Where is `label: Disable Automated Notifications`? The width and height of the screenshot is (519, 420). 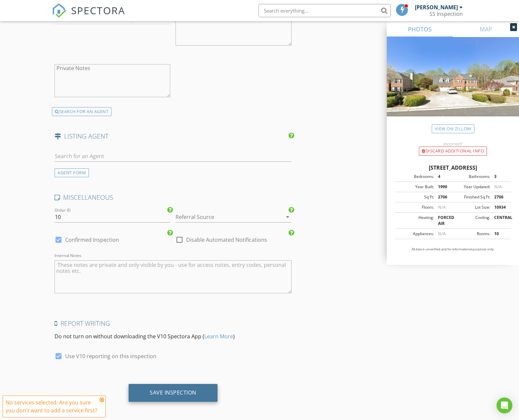
label: Disable Automated Notifications is located at coordinates (226, 239).